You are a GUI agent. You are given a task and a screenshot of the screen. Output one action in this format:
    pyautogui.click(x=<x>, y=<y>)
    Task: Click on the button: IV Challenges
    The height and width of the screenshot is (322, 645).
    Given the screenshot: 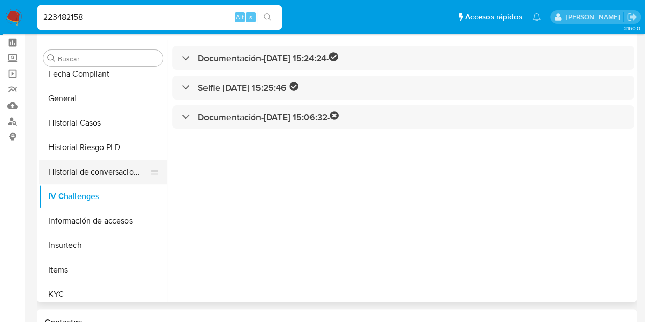 What is the action you would take?
    pyautogui.click(x=103, y=196)
    